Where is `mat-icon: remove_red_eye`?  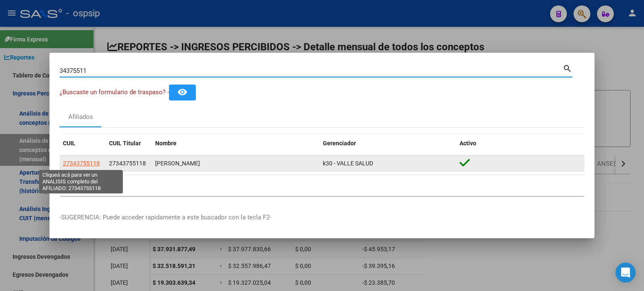 mat-icon: remove_red_eye is located at coordinates (183, 92).